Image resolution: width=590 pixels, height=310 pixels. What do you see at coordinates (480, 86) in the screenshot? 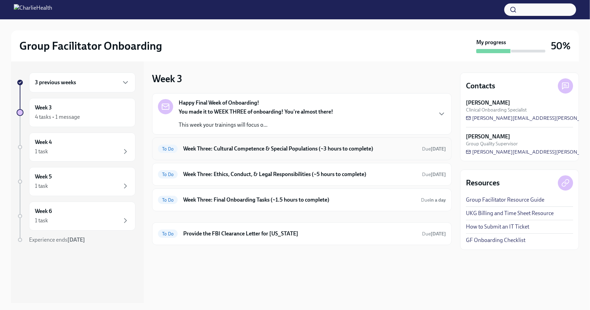
I see `h4: Contacts` at bounding box center [480, 86].